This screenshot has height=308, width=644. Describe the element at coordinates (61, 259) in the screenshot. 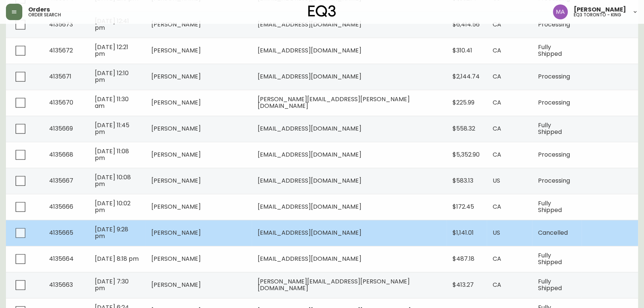

I see `span: 4135664` at that location.